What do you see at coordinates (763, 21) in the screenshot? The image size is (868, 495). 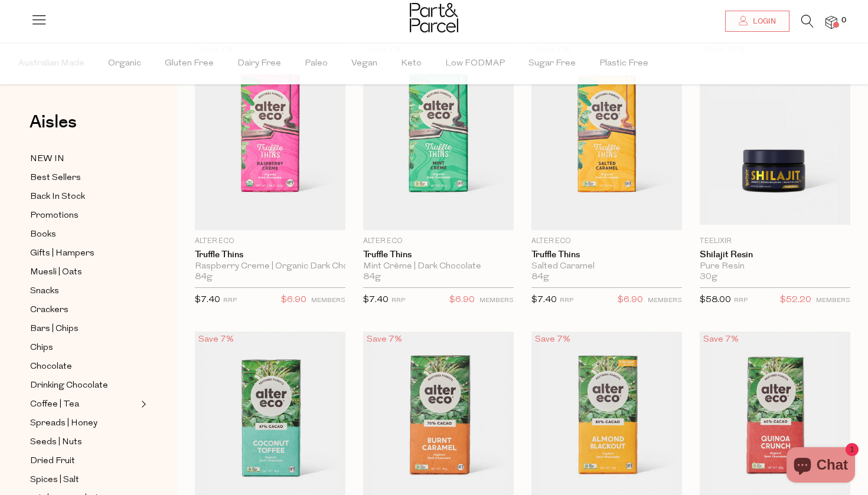 I see `span: Login` at bounding box center [763, 21].